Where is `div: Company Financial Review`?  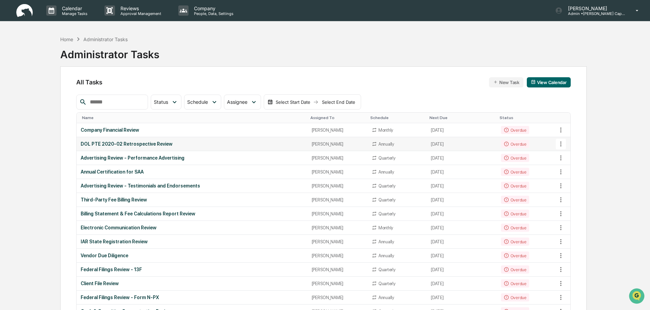 div: Company Financial Review is located at coordinates (192, 130).